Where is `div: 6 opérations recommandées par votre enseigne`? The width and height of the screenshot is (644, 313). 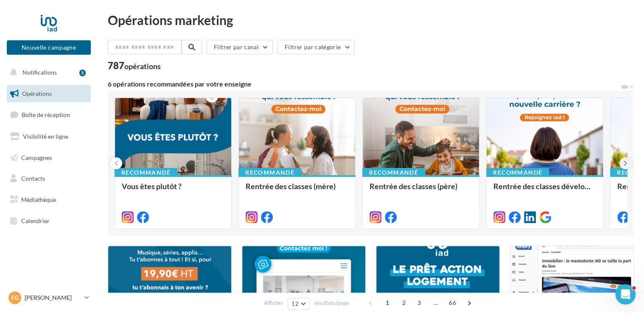 div: 6 opérations recommandées par votre enseigne is located at coordinates (364, 84).